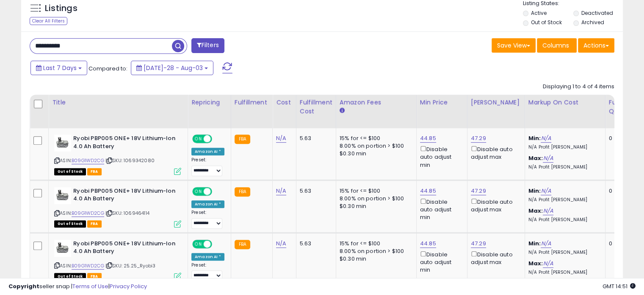  I want to click on a: Terms of Use, so click(90, 285).